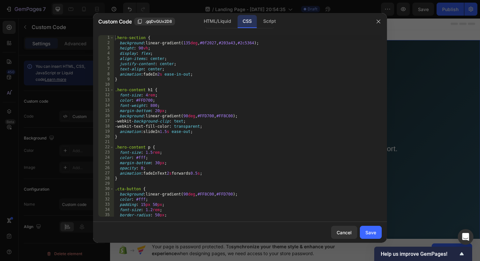 The image size is (480, 261). I want to click on div: 8, so click(106, 74).